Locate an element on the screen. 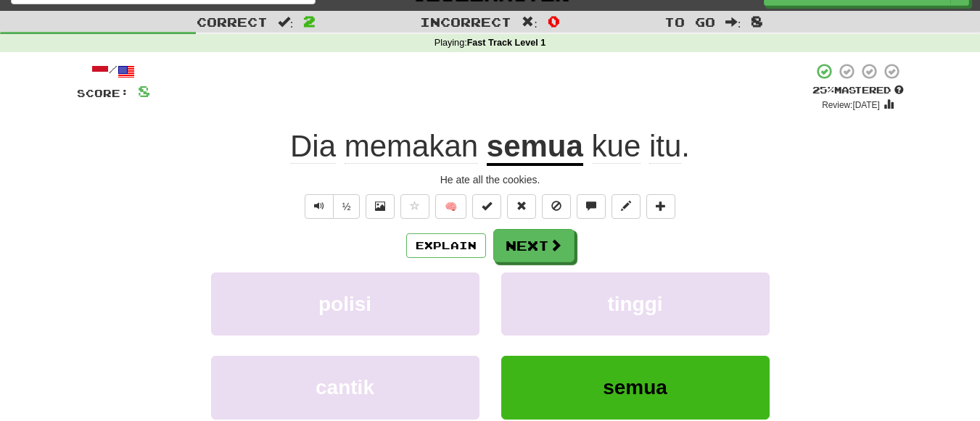 The height and width of the screenshot is (421, 980). button: Favorite sentence (alt+f) is located at coordinates (414, 207).